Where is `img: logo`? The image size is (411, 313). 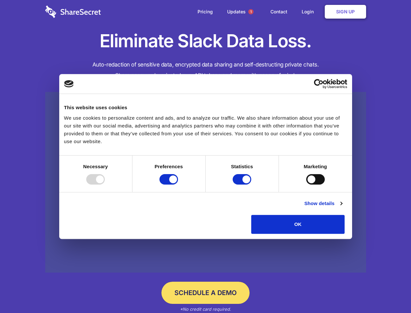 img: logo is located at coordinates (69, 84).